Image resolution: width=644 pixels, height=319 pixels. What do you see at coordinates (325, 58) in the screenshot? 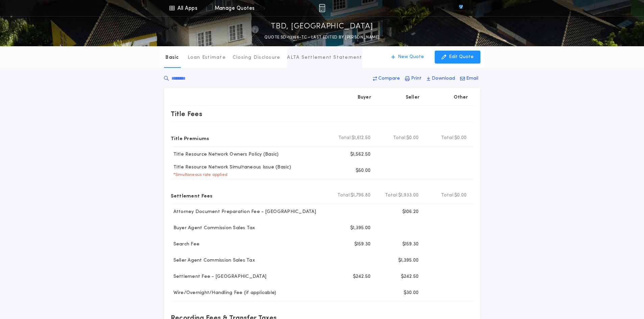
I see `p: ALTA Settlement Statement` at bounding box center [325, 58].